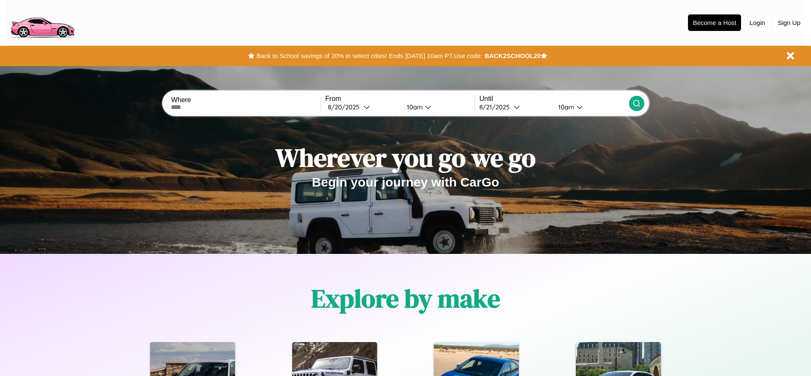  I want to click on img: logo, so click(42, 22).